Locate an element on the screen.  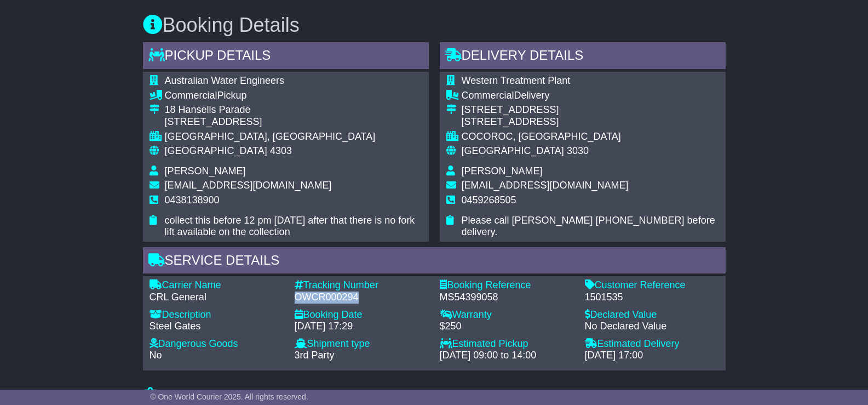
span: No is located at coordinates (155, 355).